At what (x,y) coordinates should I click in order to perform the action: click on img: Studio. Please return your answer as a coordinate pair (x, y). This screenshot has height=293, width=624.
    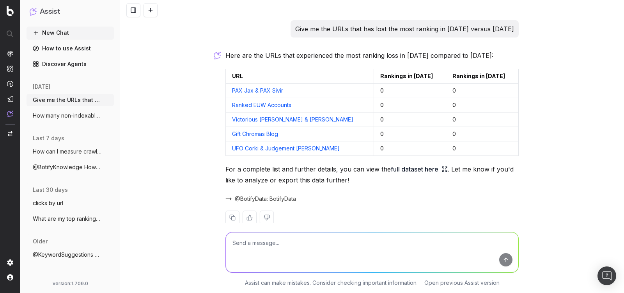
    Looking at the image, I should click on (10, 99).